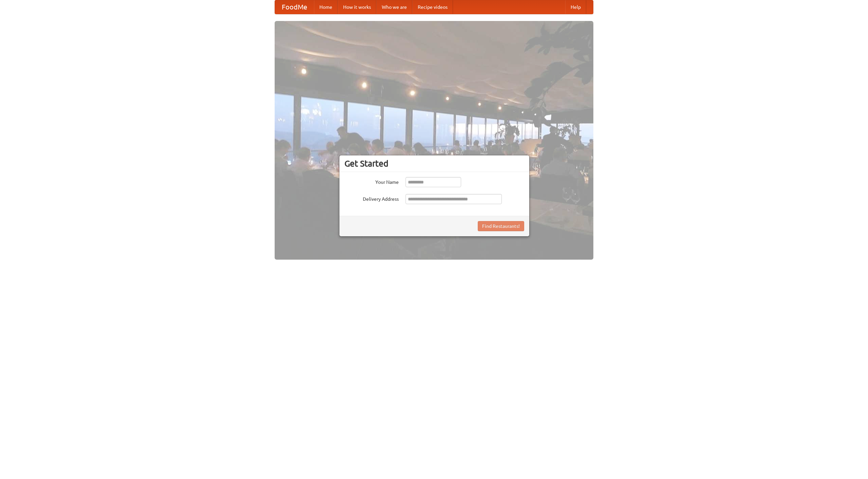 Image resolution: width=868 pixels, height=479 pixels. Describe the element at coordinates (576, 7) in the screenshot. I see `a: Help` at that location.